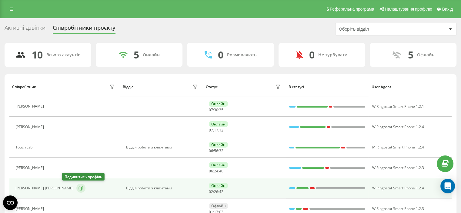 This screenshot has width=461, height=213. What do you see at coordinates (221, 130) in the screenshot?
I see `span: 13` at bounding box center [221, 130].